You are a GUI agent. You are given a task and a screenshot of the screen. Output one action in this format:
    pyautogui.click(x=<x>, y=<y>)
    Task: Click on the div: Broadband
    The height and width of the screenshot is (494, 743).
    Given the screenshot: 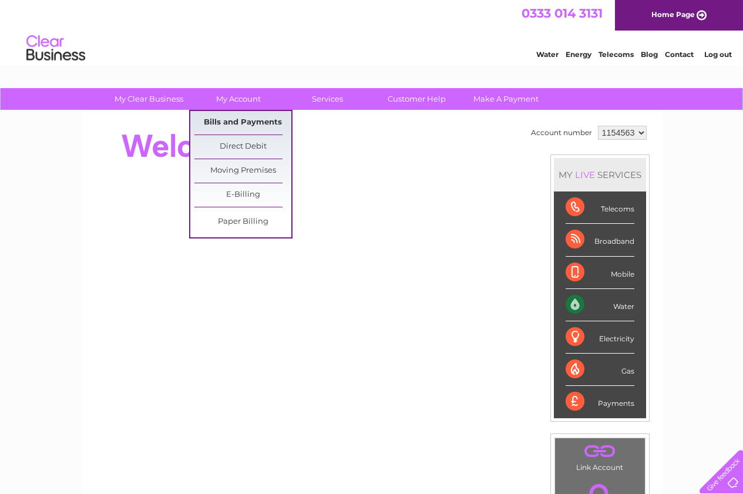 What is the action you would take?
    pyautogui.click(x=600, y=240)
    